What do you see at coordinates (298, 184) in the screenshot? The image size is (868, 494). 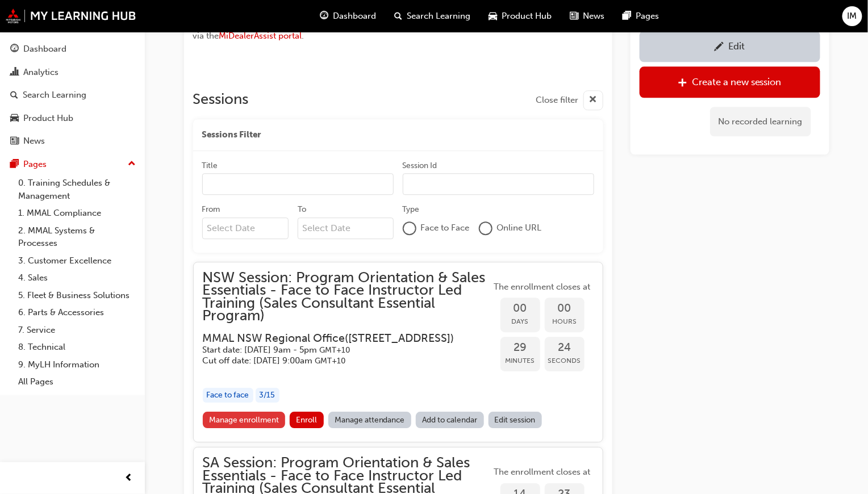 I see `input: Title` at bounding box center [298, 184].